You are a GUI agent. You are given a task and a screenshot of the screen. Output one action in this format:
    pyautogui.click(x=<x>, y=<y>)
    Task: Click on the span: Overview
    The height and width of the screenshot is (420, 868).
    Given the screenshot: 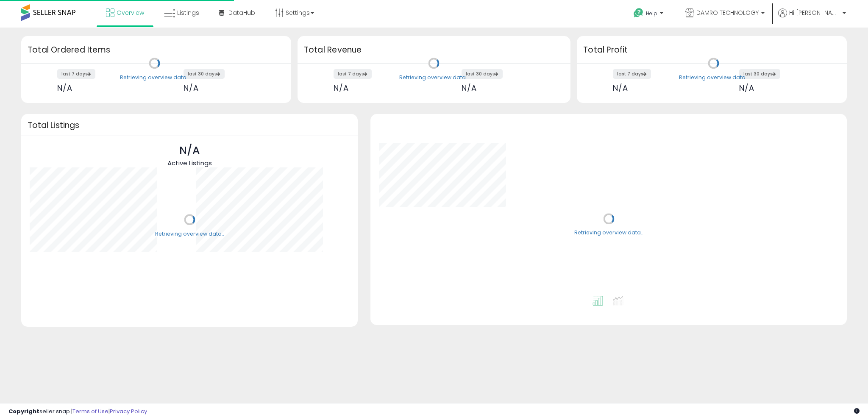 What is the action you would take?
    pyautogui.click(x=130, y=13)
    